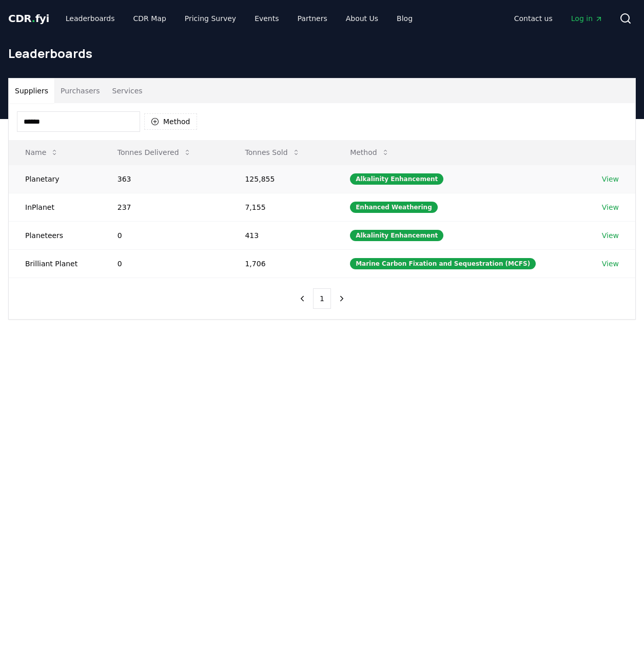 Image resolution: width=644 pixels, height=670 pixels. I want to click on td: Brilliant Planet, so click(55, 263).